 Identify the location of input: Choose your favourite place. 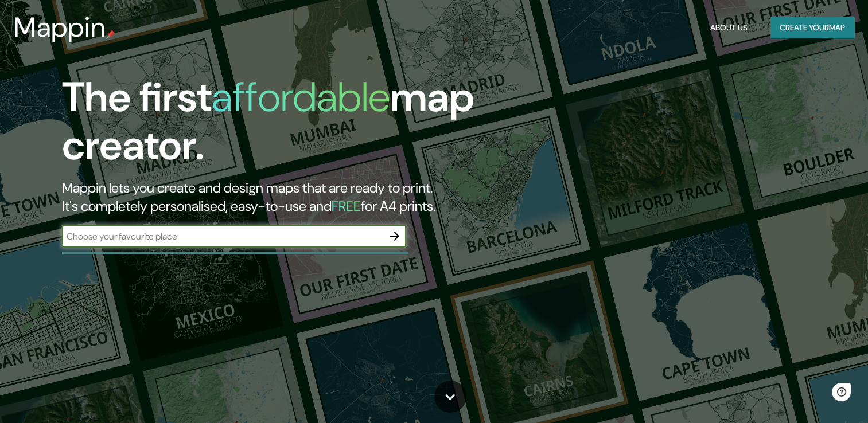
(222, 237).